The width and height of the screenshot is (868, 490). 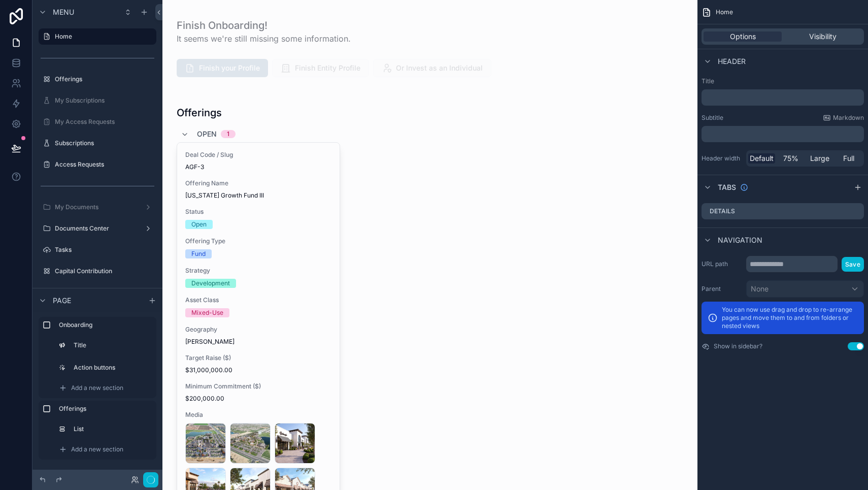 I want to click on label: Parent, so click(x=722, y=289).